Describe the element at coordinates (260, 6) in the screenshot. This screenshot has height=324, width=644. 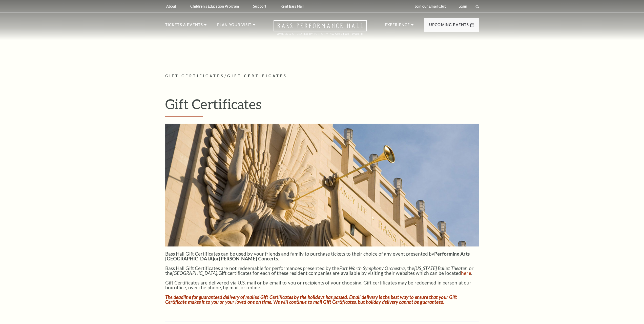
I see `p: Support` at that location.